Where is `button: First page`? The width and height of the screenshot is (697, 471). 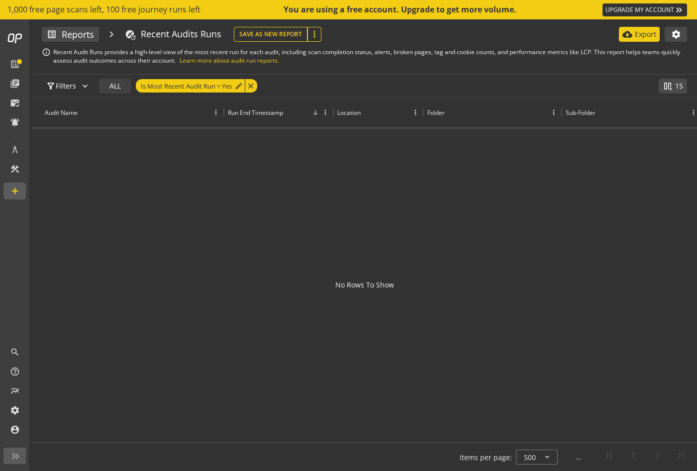
button: First page is located at coordinates (609, 457).